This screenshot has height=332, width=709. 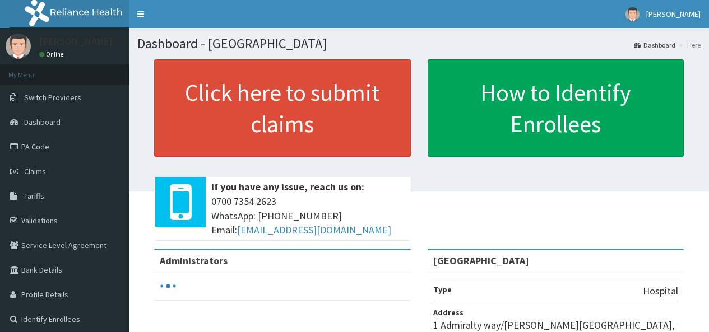 I want to click on a: Click here to submit claims, so click(x=282, y=108).